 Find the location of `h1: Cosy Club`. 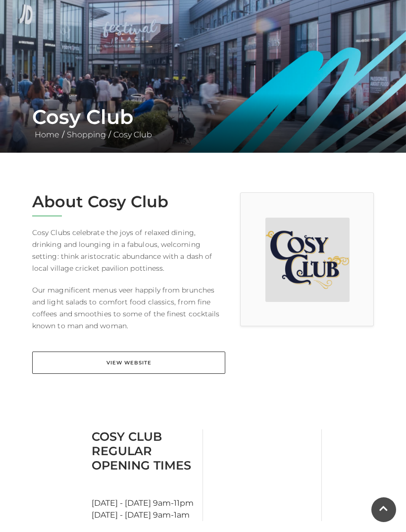

h1: Cosy Club is located at coordinates (203, 117).